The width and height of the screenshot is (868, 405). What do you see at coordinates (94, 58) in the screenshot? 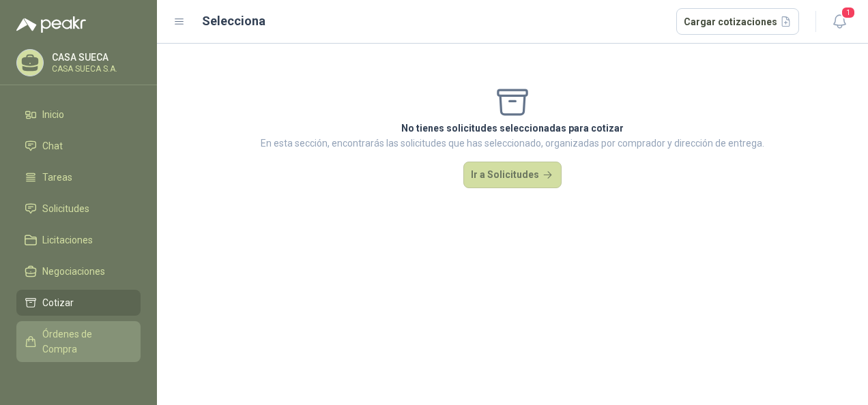
I see `p: CASA SUECA` at bounding box center [94, 58].